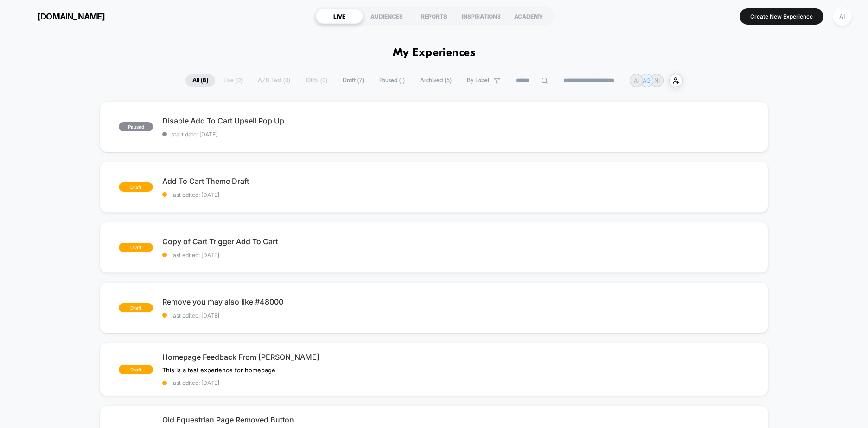 This screenshot has height=428, width=868. What do you see at coordinates (298, 121) in the screenshot?
I see `span: Disable Add To Cart Upsell Pop Up` at bounding box center [298, 121].